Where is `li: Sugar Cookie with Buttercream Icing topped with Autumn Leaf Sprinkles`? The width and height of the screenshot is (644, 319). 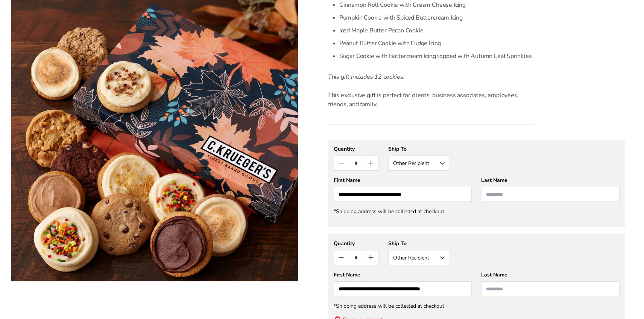
li: Sugar Cookie with Buttercream Icing topped with Autumn Leaf Sprinkles is located at coordinates (436, 56).